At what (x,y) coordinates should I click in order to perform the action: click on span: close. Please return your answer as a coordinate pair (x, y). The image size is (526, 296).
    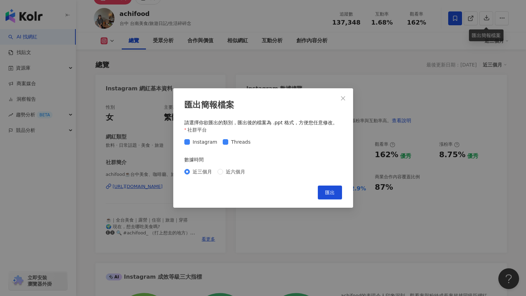
    Looking at the image, I should click on (343, 98).